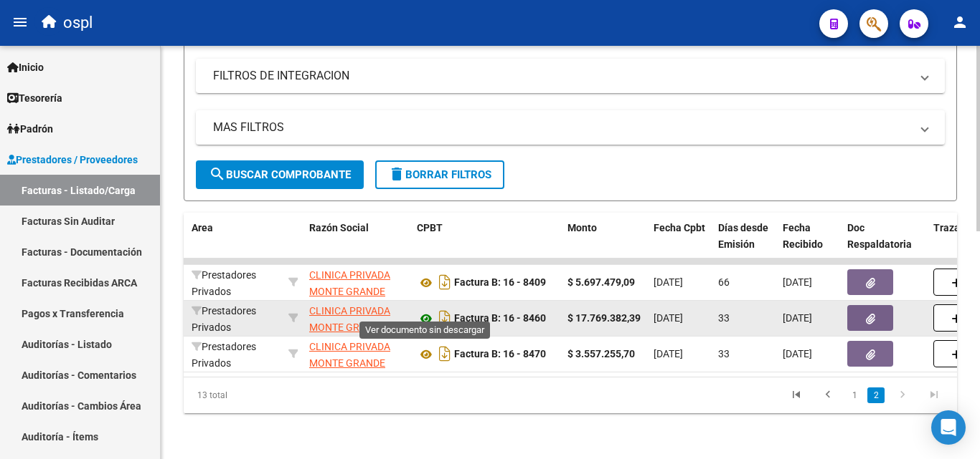 This screenshot has height=459, width=980. What do you see at coordinates (809, 244) in the screenshot?
I see `datatable-header-cell: Fecha Recibido` at bounding box center [809, 244].